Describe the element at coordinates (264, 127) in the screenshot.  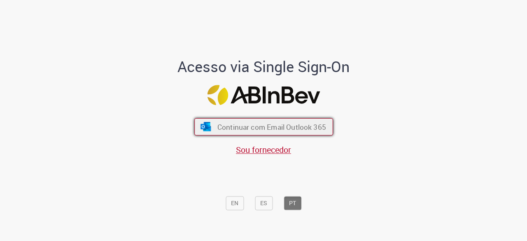
I see `button: ícone Azure/Microsoft 360 Continuar com Email Outlook 365` at that location.